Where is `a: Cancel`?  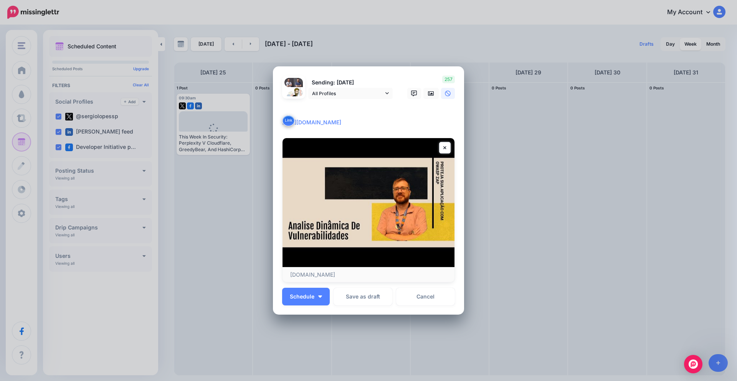
a: Cancel is located at coordinates (425, 297).